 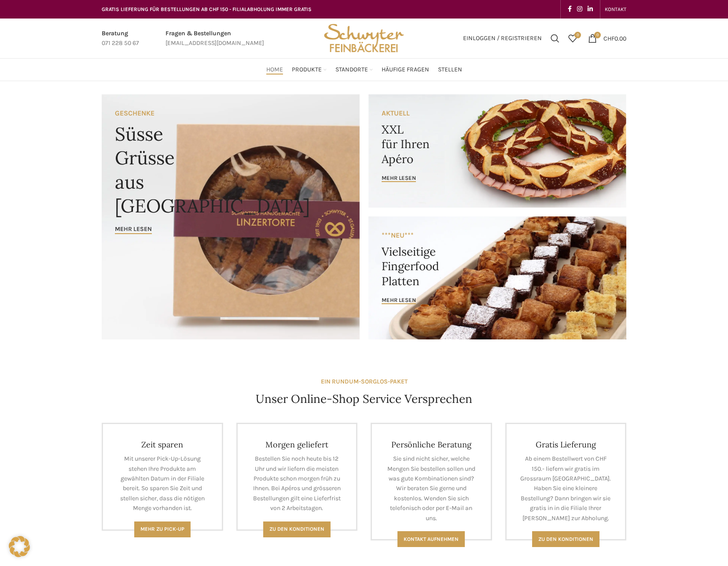 I want to click on a: Standorte, so click(x=355, y=70).